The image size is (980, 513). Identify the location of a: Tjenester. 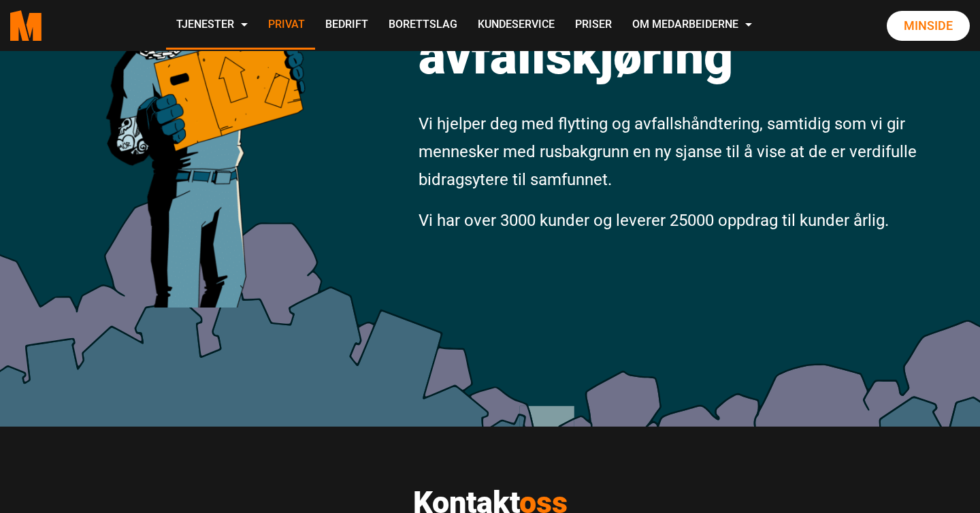
(212, 25).